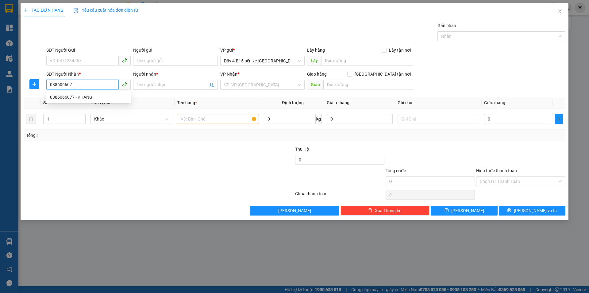  Describe the element at coordinates (495, 103) in the screenshot. I see `span: Cước hàng` at that location.